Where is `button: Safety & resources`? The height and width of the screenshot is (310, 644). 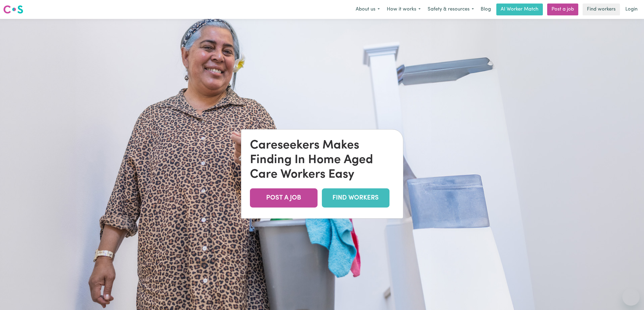 button: Safety & resources is located at coordinates (450, 10).